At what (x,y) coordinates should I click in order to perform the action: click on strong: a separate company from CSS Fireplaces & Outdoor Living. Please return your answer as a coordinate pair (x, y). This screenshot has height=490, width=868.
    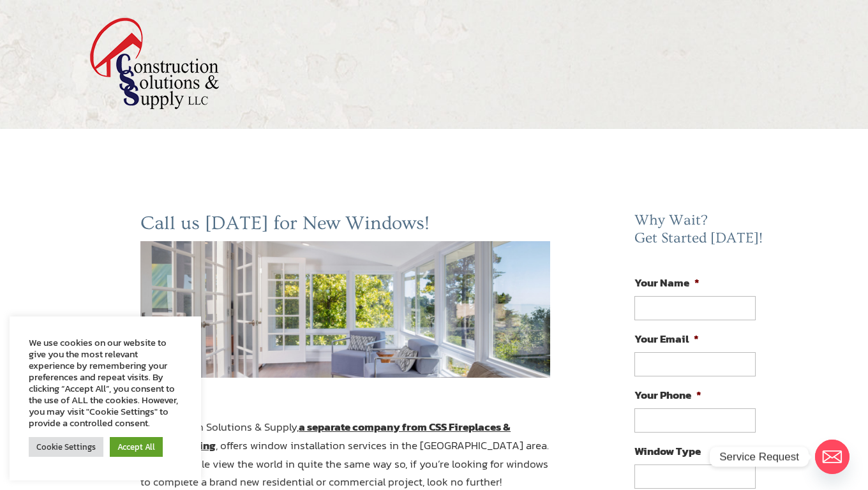
    Looking at the image, I should click on (325, 436).